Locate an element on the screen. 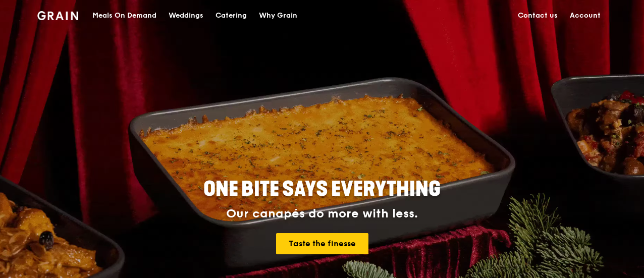 The height and width of the screenshot is (278, 644). div: Catering is located at coordinates (231, 16).